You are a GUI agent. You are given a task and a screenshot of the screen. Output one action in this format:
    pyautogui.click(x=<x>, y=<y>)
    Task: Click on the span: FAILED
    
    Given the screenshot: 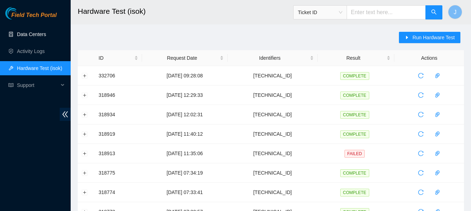 What is the action you would take?
    pyautogui.click(x=354, y=154)
    